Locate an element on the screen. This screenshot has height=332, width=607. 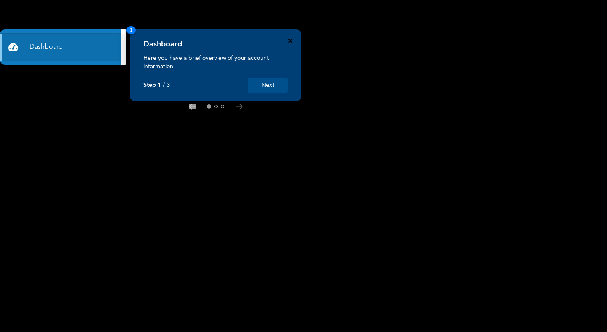
button: Close is located at coordinates (290, 40).